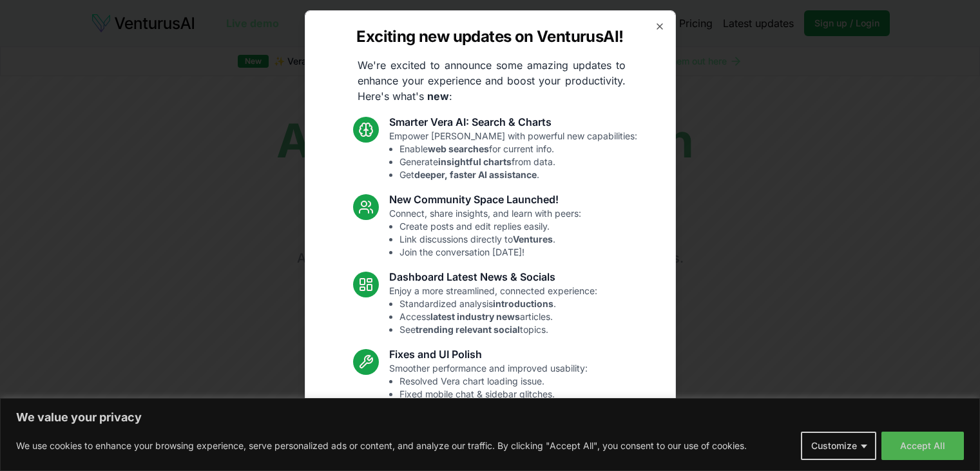  What do you see at coordinates (458, 148) in the screenshot?
I see `strong: web searches` at bounding box center [458, 148].